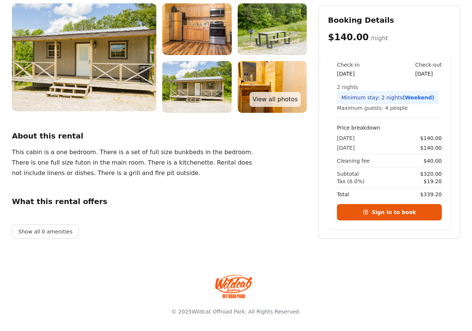  Describe the element at coordinates (418, 98) in the screenshot. I see `span: (Weekend)` at that location.